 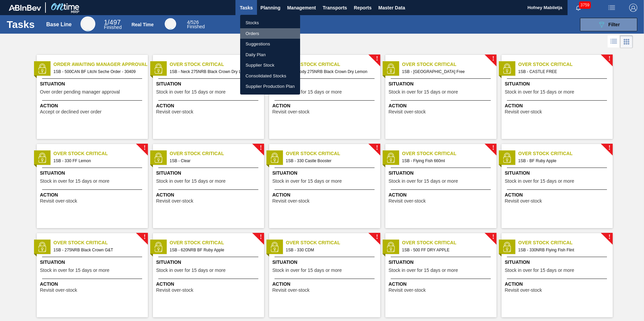 I want to click on li: Orders, so click(x=270, y=34).